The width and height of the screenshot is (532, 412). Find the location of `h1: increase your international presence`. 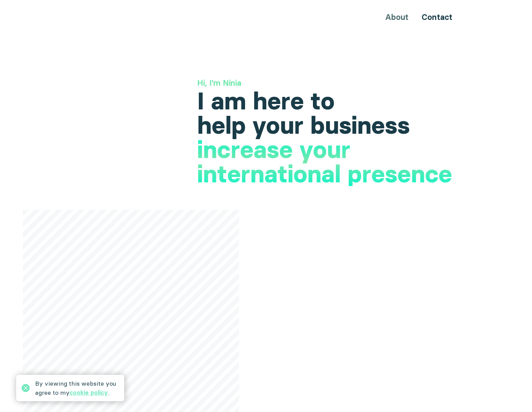

h1: increase your international presence is located at coordinates (330, 162).